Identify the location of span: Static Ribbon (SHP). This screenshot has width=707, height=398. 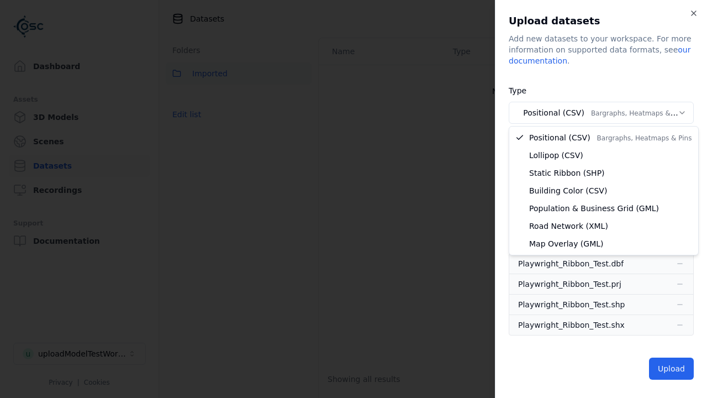
(567, 173).